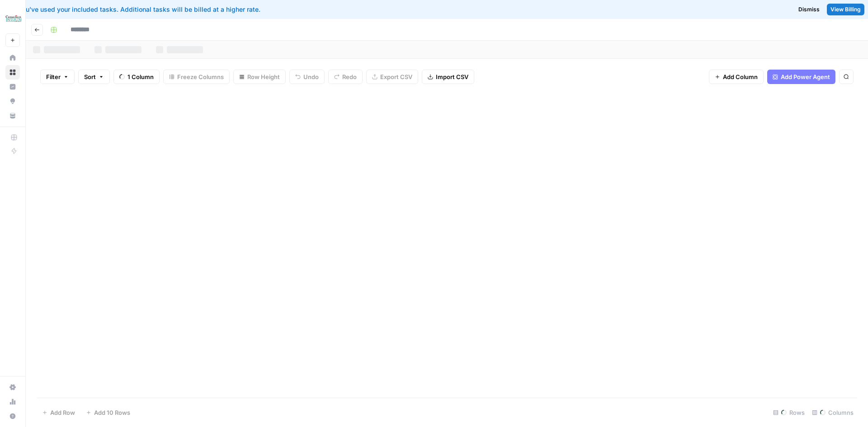 The width and height of the screenshot is (868, 427). Describe the element at coordinates (808, 9) in the screenshot. I see `button: Dismiss` at that location.